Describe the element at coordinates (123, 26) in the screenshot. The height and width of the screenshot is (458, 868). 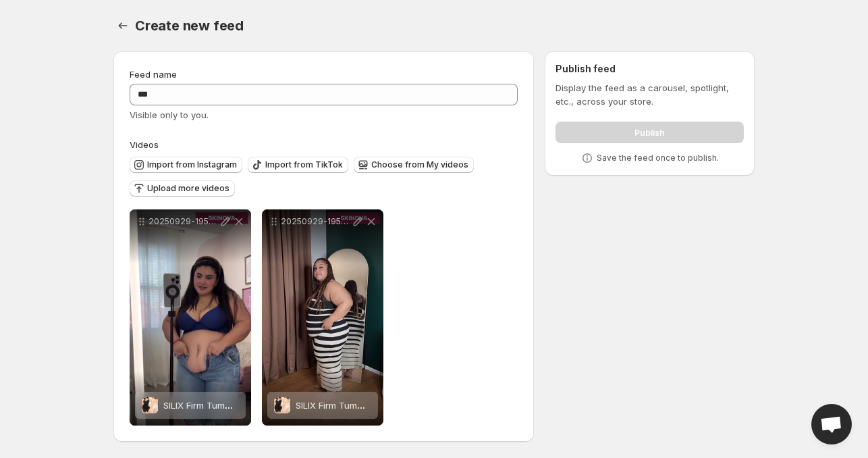
I see `button: Settings` at that location.